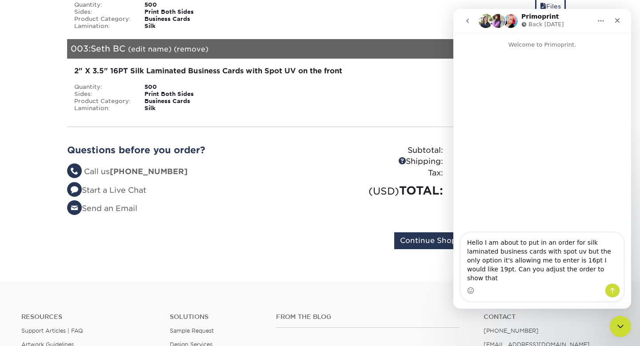 The height and width of the screenshot is (346, 640). Describe the element at coordinates (385, 173) in the screenshot. I see `div: Tax:` at that location.